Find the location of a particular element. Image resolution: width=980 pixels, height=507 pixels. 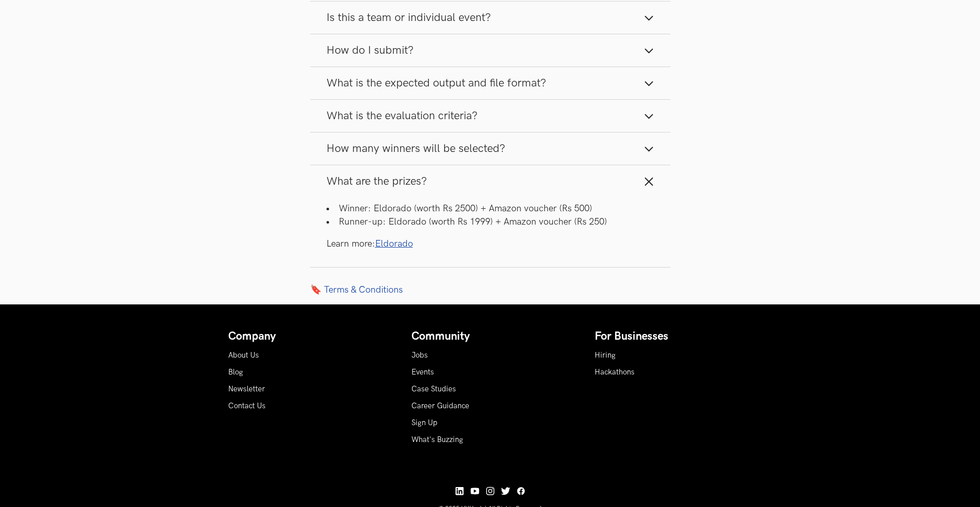

a: Case Studies is located at coordinates (433, 389).